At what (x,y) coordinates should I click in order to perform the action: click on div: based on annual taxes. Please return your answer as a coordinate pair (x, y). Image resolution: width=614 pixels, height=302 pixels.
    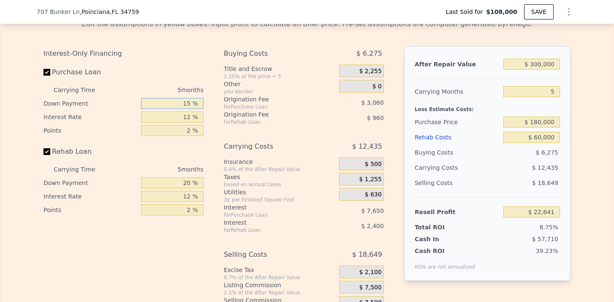
    Looking at the image, I should click on (279, 184).